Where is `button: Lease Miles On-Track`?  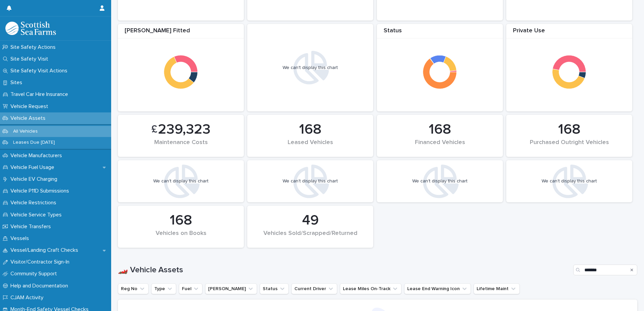 button: Lease Miles On-Track is located at coordinates (370, 289).